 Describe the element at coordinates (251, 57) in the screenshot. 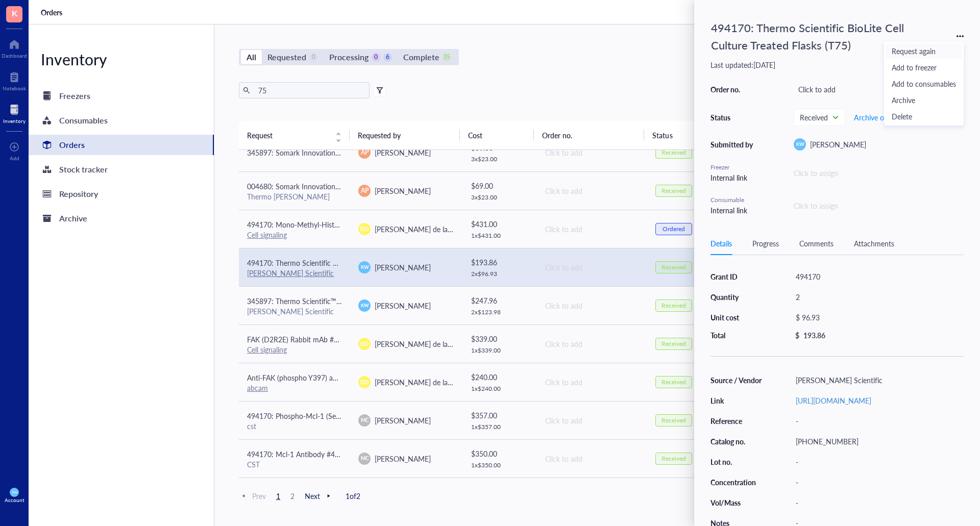

I see `div: All` at that location.